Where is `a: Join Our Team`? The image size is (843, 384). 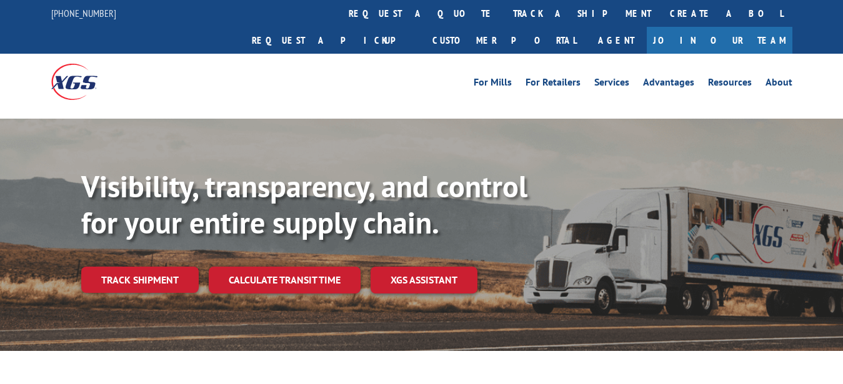
a: Join Our Team is located at coordinates (720, 40).